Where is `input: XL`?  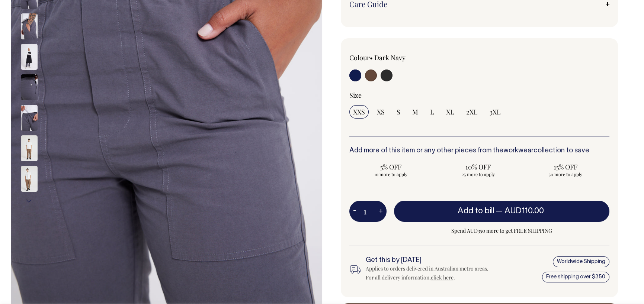 input: XL is located at coordinates (450, 112).